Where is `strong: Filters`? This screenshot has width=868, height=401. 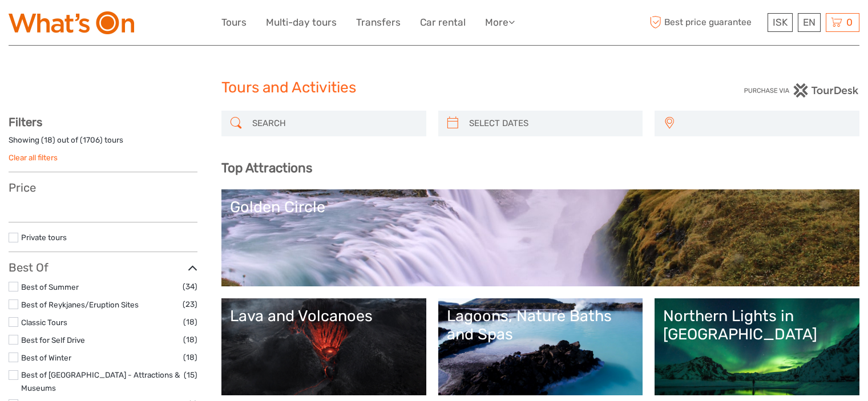
strong: Filters is located at coordinates (25, 122).